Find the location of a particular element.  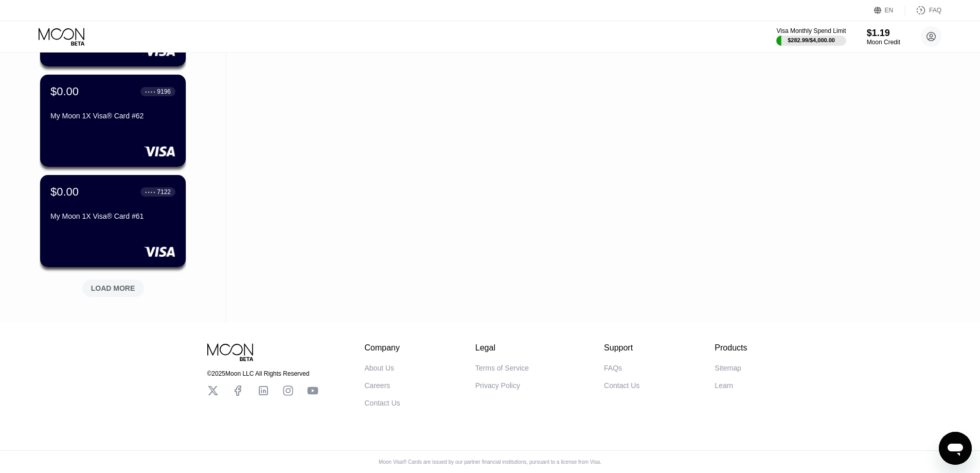

div: FAQs is located at coordinates (612, 368).